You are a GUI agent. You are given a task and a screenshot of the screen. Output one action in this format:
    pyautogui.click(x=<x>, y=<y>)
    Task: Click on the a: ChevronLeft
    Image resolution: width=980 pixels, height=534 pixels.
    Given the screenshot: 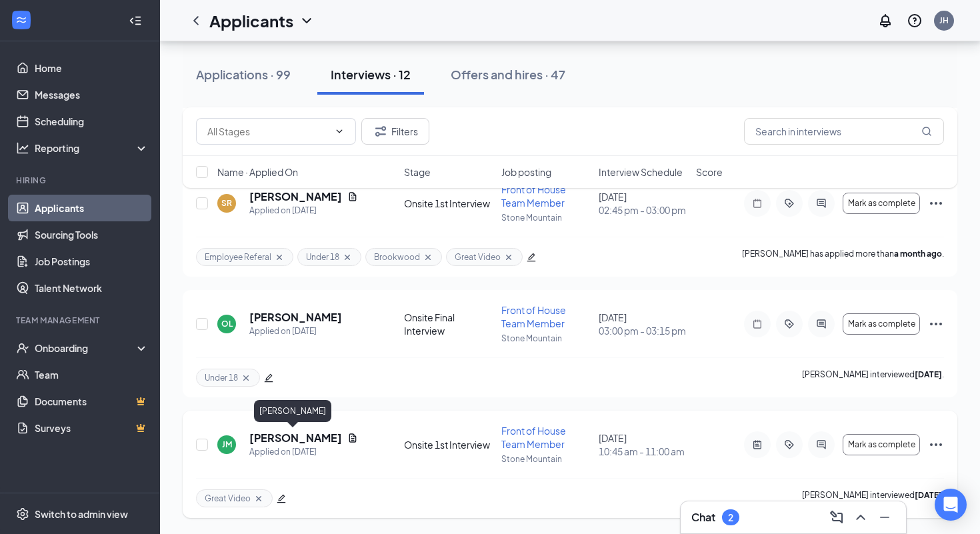 What is the action you would take?
    pyautogui.click(x=196, y=21)
    